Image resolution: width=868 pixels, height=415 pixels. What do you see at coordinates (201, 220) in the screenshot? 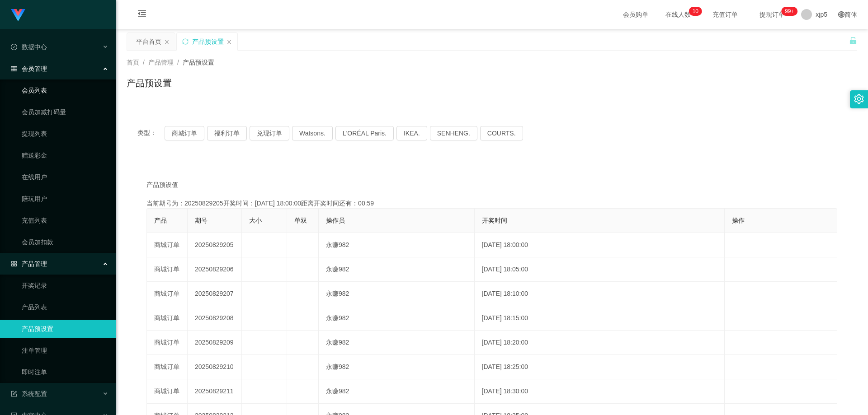
I see `span: 期号` at bounding box center [201, 220].